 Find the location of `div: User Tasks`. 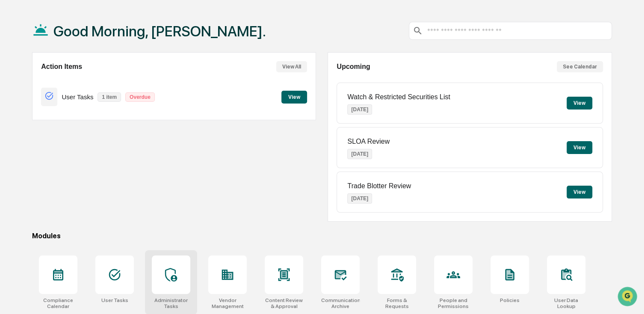

div: User Tasks is located at coordinates (115, 300).